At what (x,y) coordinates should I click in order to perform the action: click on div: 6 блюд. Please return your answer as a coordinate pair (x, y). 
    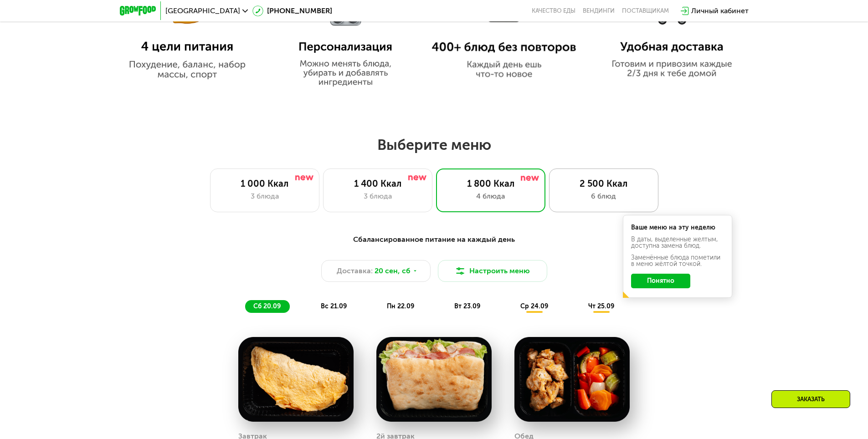
    Looking at the image, I should click on (603, 196).